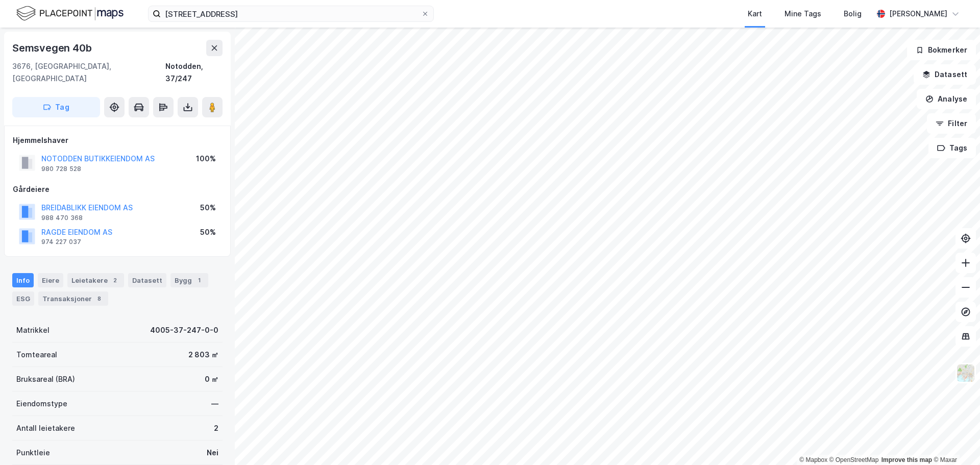 The width and height of the screenshot is (980, 465). I want to click on div: Chat Widget, so click(954, 441).